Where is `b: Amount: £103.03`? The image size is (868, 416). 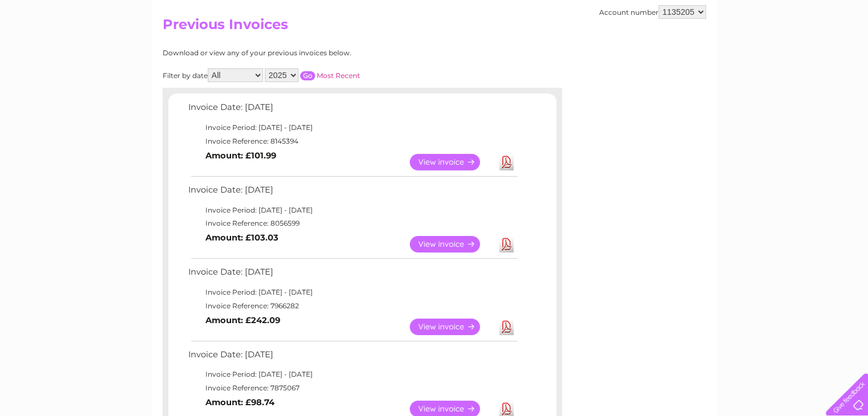
b: Amount: £103.03 is located at coordinates (242, 238).